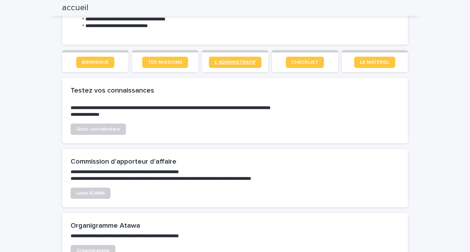  I want to click on a: Quizz coordinateur, so click(98, 129).